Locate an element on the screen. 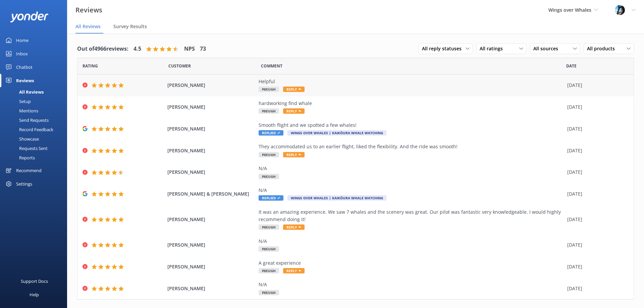 This screenshot has height=308, width=644. div: Reviews is located at coordinates (25, 81).